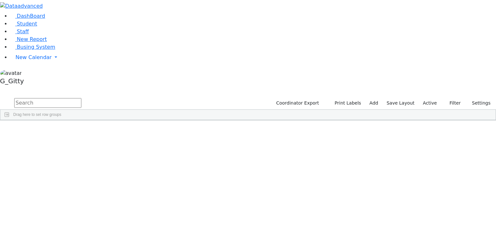 The image size is (496, 244). Describe the element at coordinates (453, 103) in the screenshot. I see `button: Filter` at that location.